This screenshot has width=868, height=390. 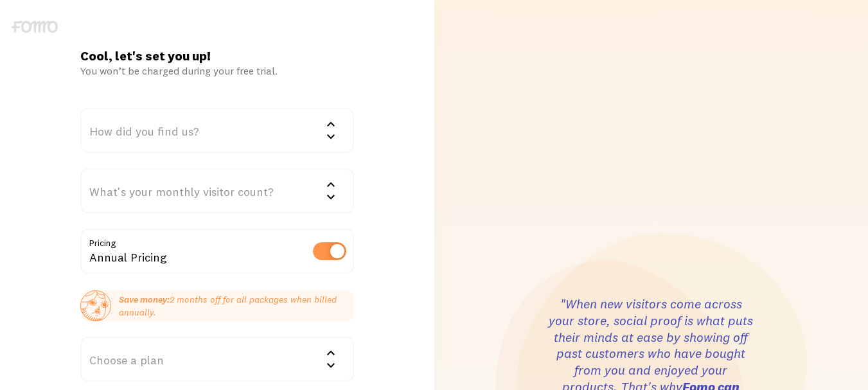 What do you see at coordinates (217, 130) in the screenshot?
I see `div: How did you find us?` at bounding box center [217, 130].